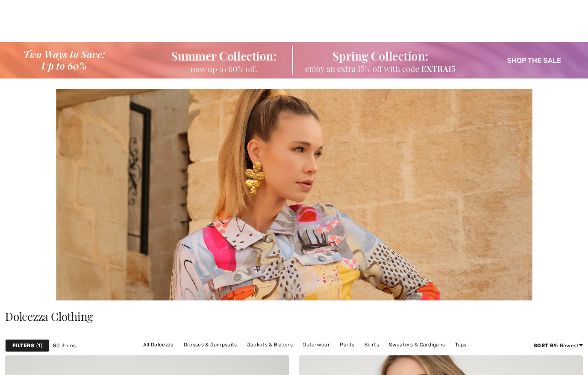 The width and height of the screenshot is (588, 375). Describe the element at coordinates (417, 345) in the screenshot. I see `a: Sweaters & Cardigans` at that location.